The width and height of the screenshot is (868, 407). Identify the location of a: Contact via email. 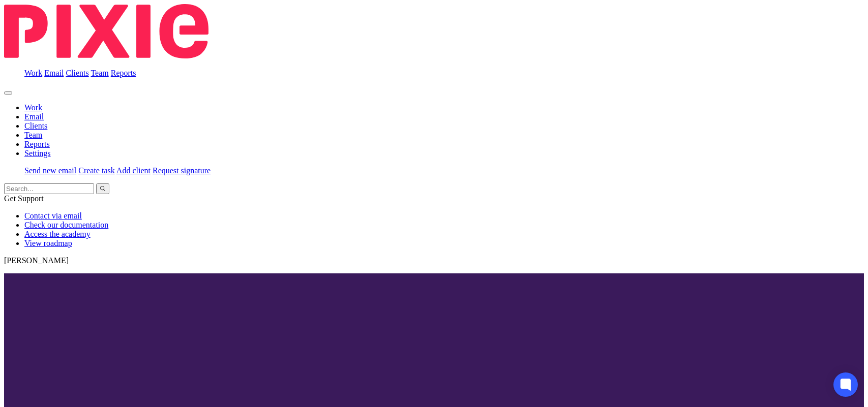
(53, 216).